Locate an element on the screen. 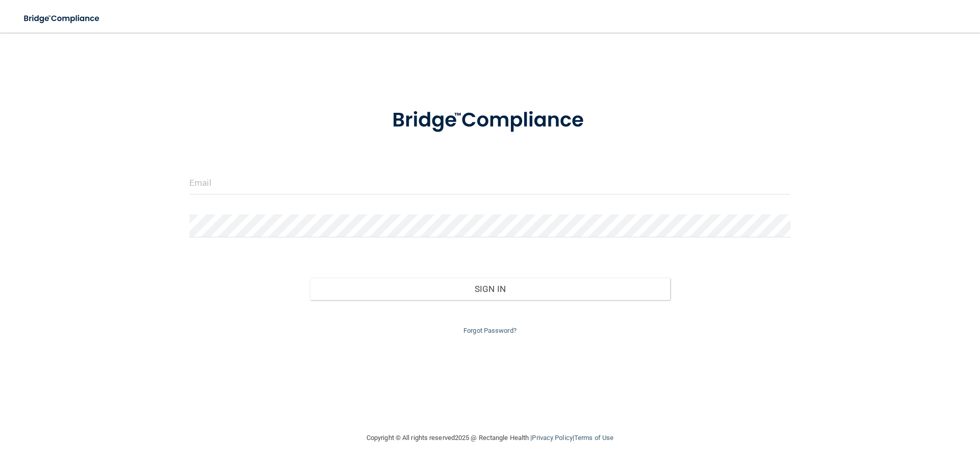  input: Email is located at coordinates (490, 183).